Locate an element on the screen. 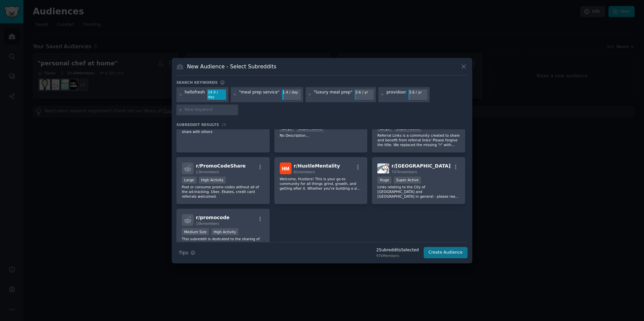 This screenshot has height=321, width=644. button: Tips is located at coordinates (187, 253).